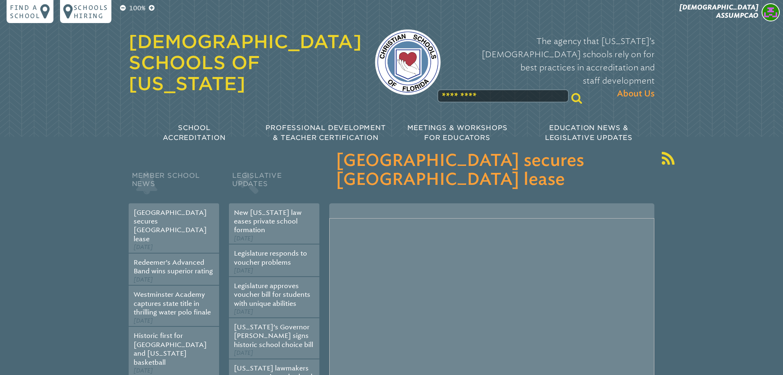 The height and width of the screenshot is (375, 783). What do you see at coordinates (636, 94) in the screenshot?
I see `span: About Us` at bounding box center [636, 94].